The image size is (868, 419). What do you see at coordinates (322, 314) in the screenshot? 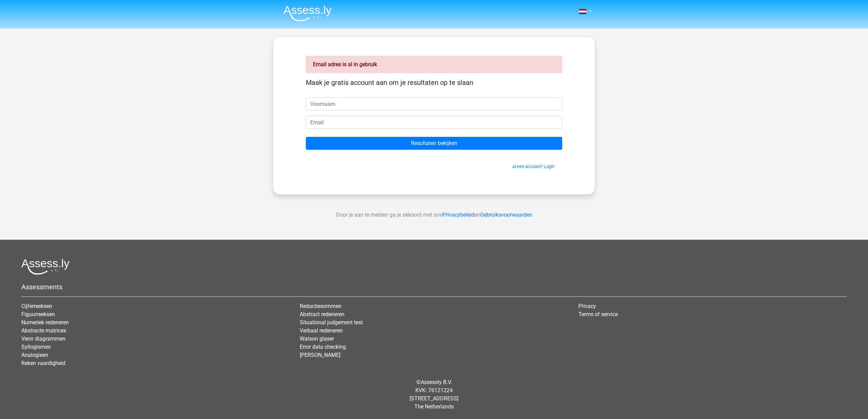
I see `a: Abstract redeneren` at bounding box center [322, 314].